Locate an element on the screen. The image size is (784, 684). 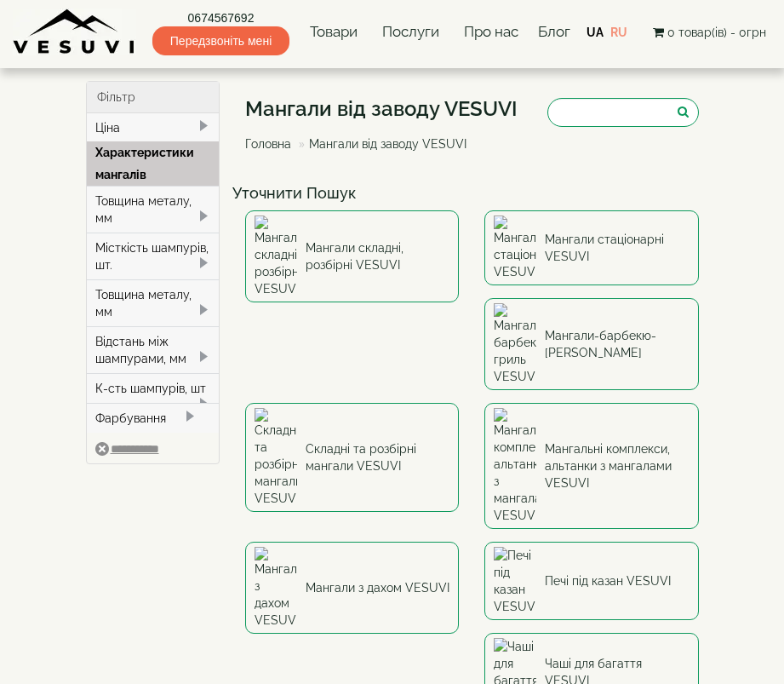
div: Відстань між шампурами, мм is located at coordinates (154, 349).